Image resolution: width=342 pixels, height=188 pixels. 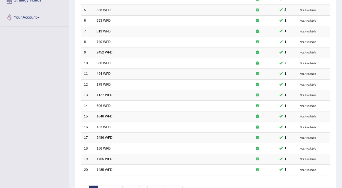 I want to click on td: 15, so click(x=87, y=116).